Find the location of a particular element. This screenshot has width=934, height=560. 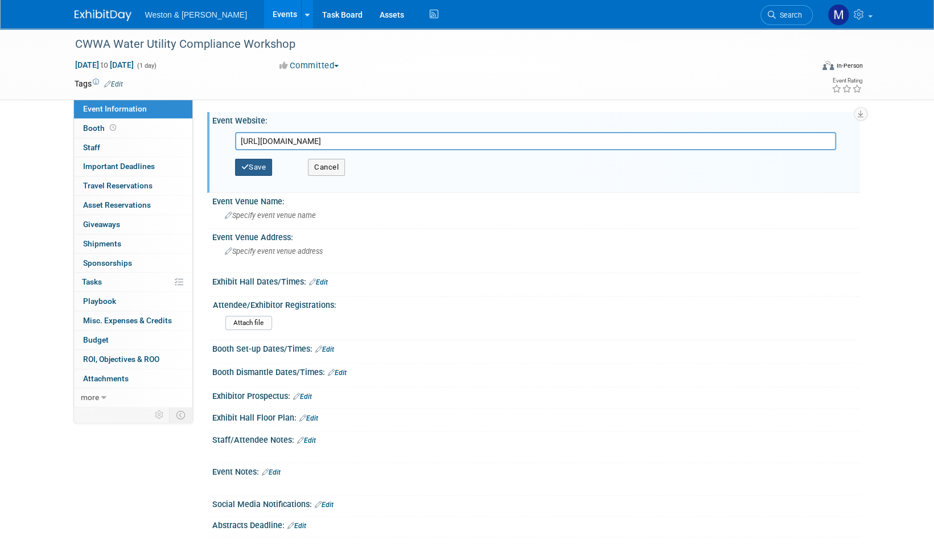

a: Booth is located at coordinates (133, 128).